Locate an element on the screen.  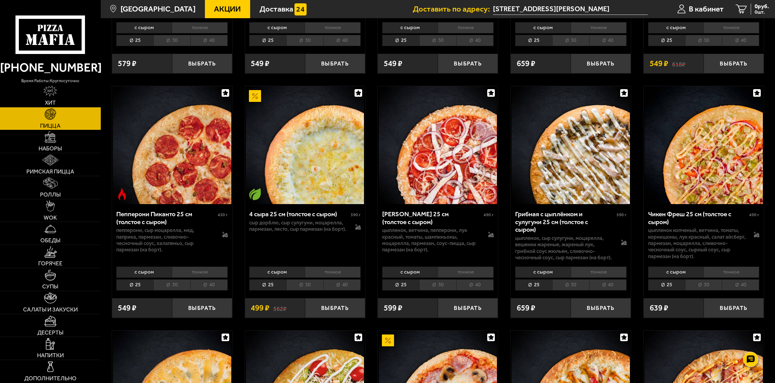
a: Петровская 25 см (толстое с сыром) is located at coordinates (438, 145).